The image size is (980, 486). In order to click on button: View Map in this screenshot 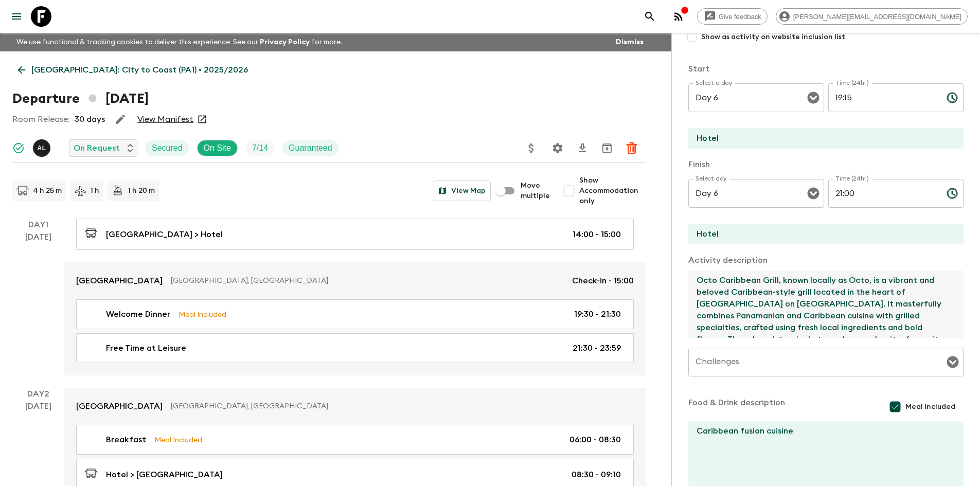, I will do `click(462, 191)`.